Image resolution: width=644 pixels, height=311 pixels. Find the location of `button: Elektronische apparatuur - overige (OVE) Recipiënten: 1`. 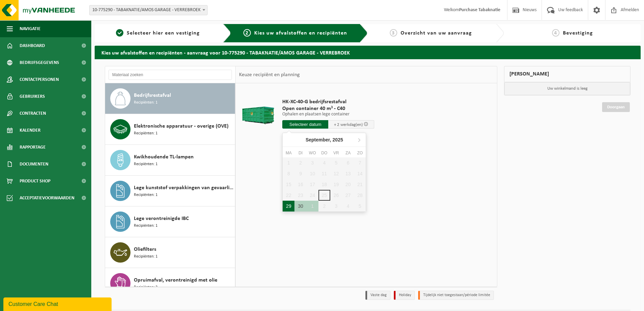

button: Elektronische apparatuur - overige (OVE) Recipiënten: 1 is located at coordinates (170, 130).